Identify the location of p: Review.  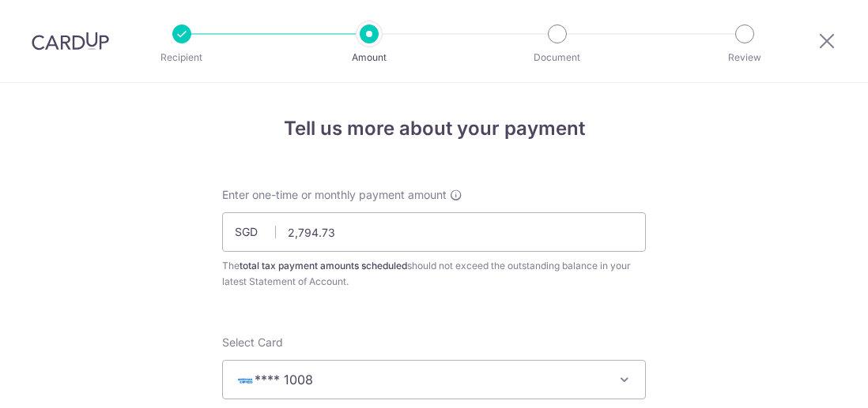
(744, 58).